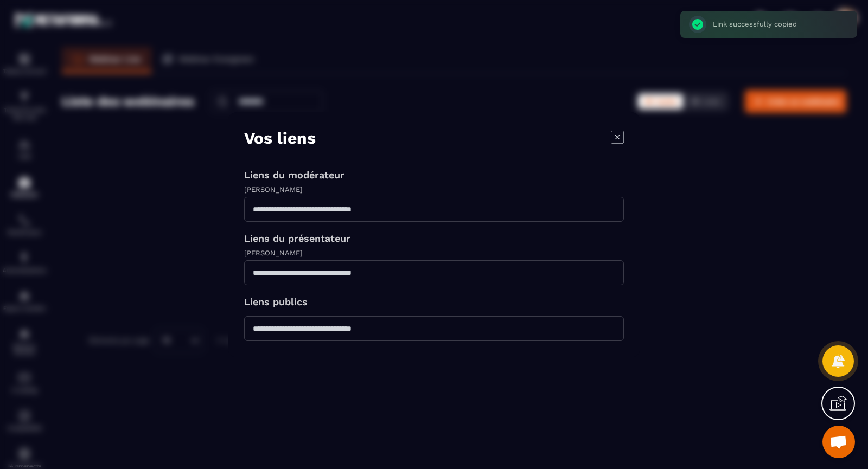  What do you see at coordinates (434, 238) in the screenshot?
I see `p: Liens du présentateur` at bounding box center [434, 238].